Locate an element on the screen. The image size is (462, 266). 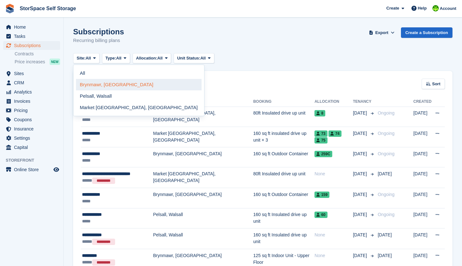
span: Insurance is located at coordinates (33, 129).